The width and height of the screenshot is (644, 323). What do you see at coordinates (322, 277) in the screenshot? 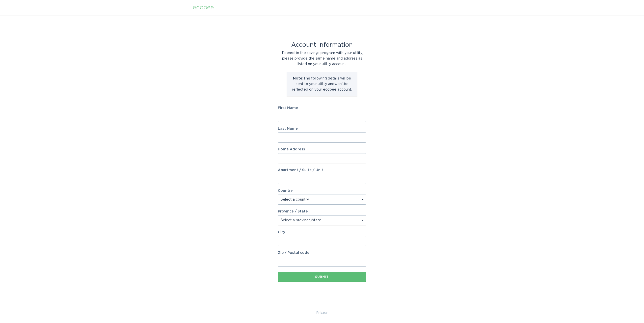
I see `button: Submit` at bounding box center [322, 277].